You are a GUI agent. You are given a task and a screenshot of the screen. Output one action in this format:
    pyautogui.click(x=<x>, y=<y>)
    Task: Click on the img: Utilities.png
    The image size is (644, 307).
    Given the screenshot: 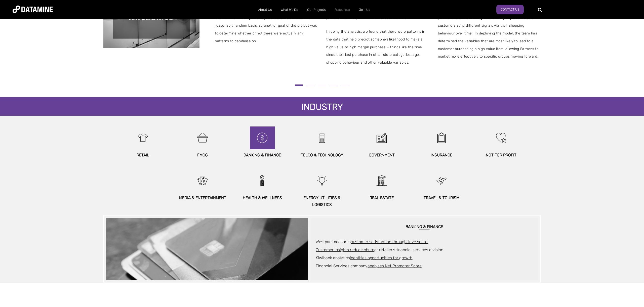 What is the action you would take?
    pyautogui.click(x=322, y=180)
    